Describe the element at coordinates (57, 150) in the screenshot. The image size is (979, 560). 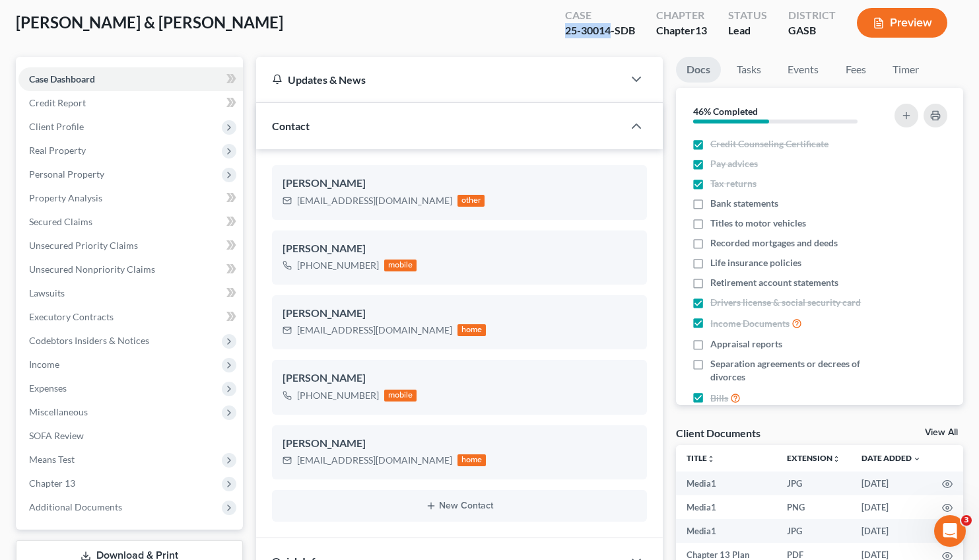
I see `span: Real Property` at that location.